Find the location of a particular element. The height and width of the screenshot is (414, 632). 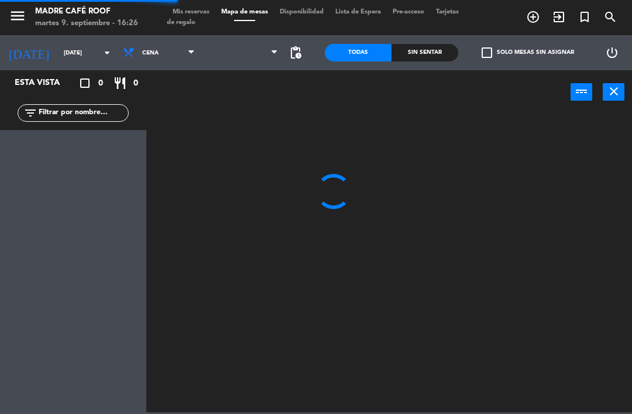

input: Filtrar por nombre... is located at coordinates (83, 113).